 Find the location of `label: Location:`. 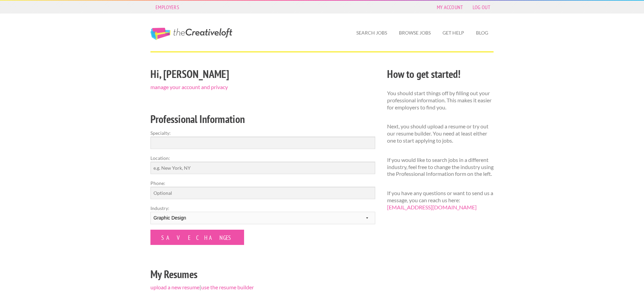

label: Location: is located at coordinates (263, 157).